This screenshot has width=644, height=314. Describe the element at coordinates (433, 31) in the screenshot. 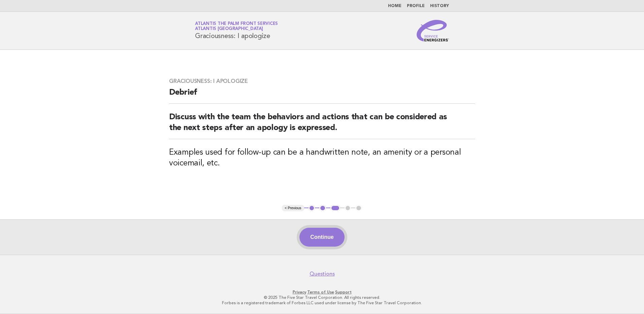

I see `img: Service Energizers` at that location.